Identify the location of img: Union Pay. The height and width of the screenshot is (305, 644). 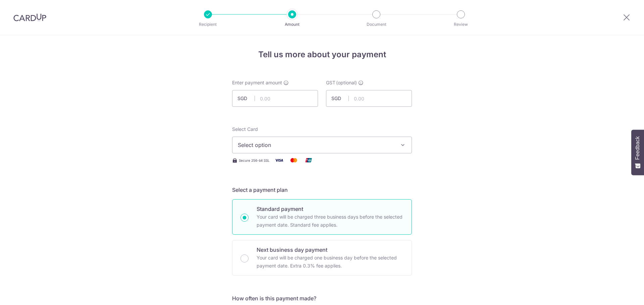
(309, 160).